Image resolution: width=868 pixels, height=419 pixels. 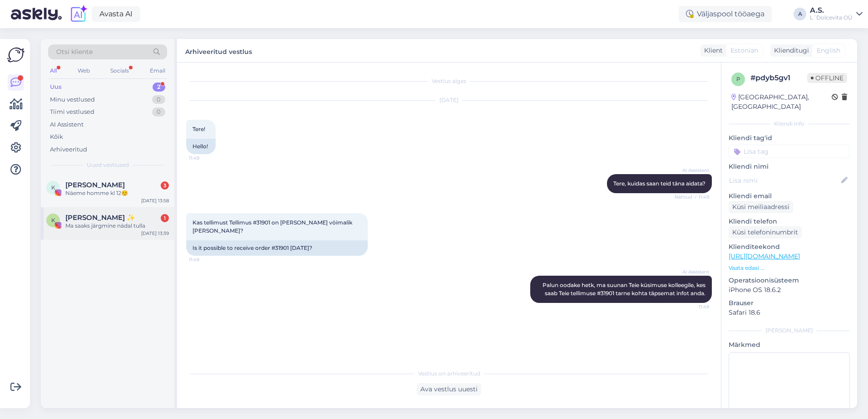 What do you see at coordinates (789, 268) in the screenshot?
I see `p: Vaata edasi ...` at bounding box center [789, 268].